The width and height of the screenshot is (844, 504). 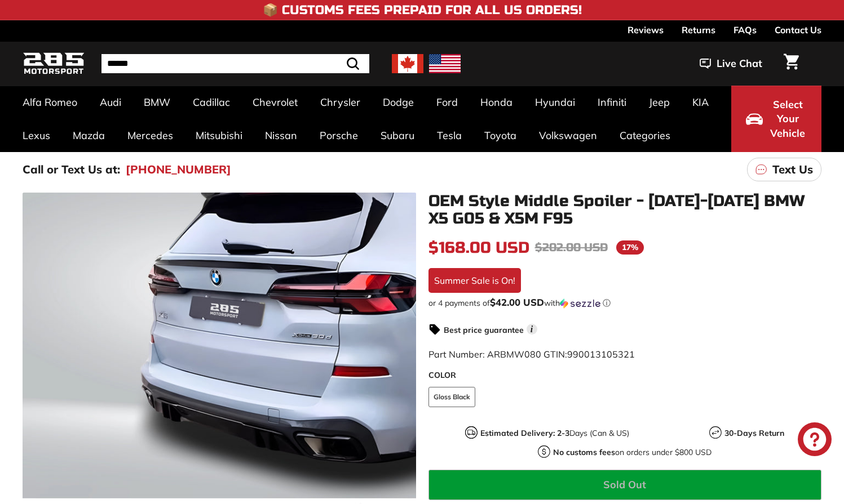 What do you see at coordinates (555, 433) in the screenshot?
I see `p: Days (Can & US)` at bounding box center [555, 433].